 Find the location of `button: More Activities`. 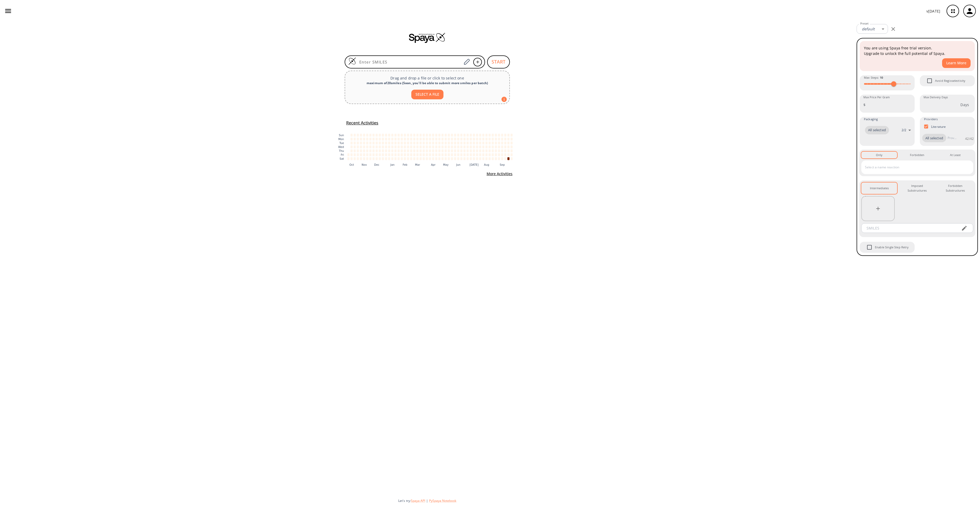

button: More Activities is located at coordinates (500, 174).